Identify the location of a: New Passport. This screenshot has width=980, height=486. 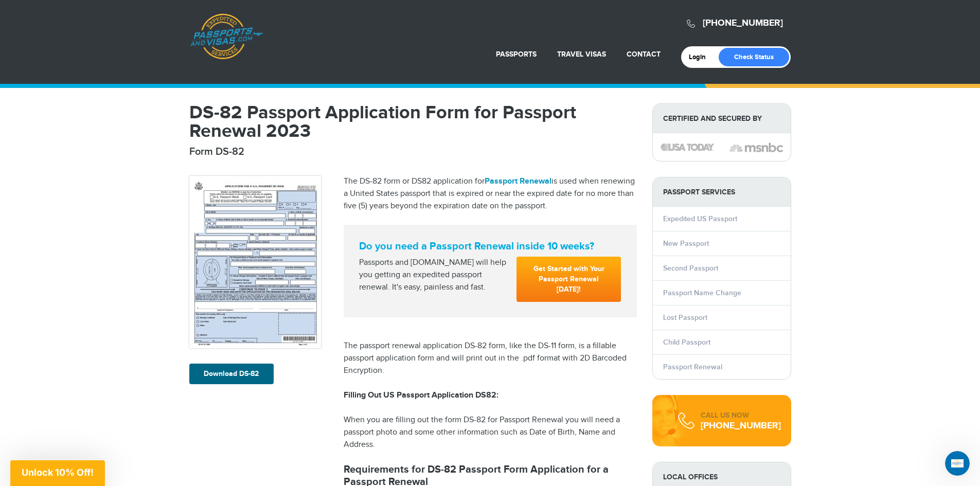
(686, 243).